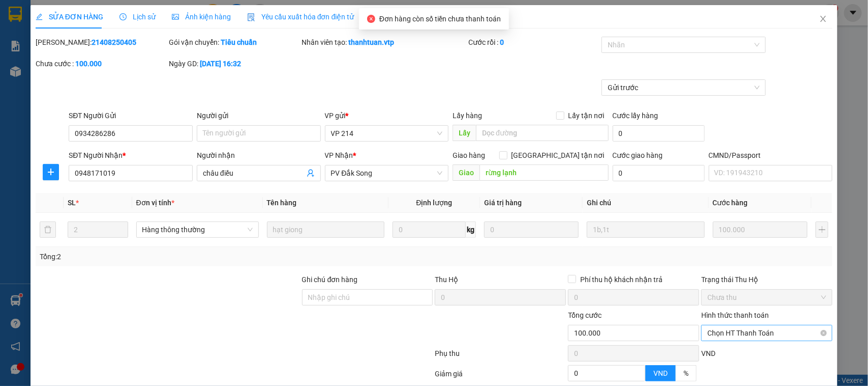  What do you see at coordinates (234, 42) in the screenshot?
I see `div: Gói vận chuyển:` at bounding box center [234, 42].